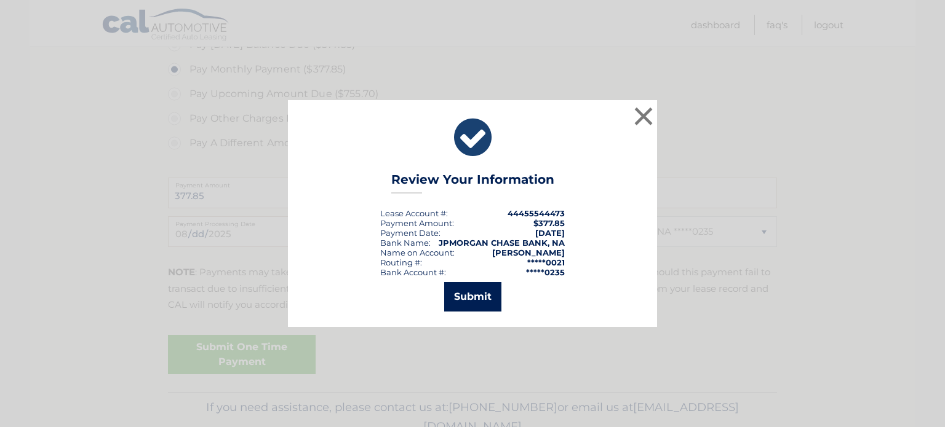 This screenshot has height=427, width=945. Describe the element at coordinates (472, 297) in the screenshot. I see `button: Submit` at that location.